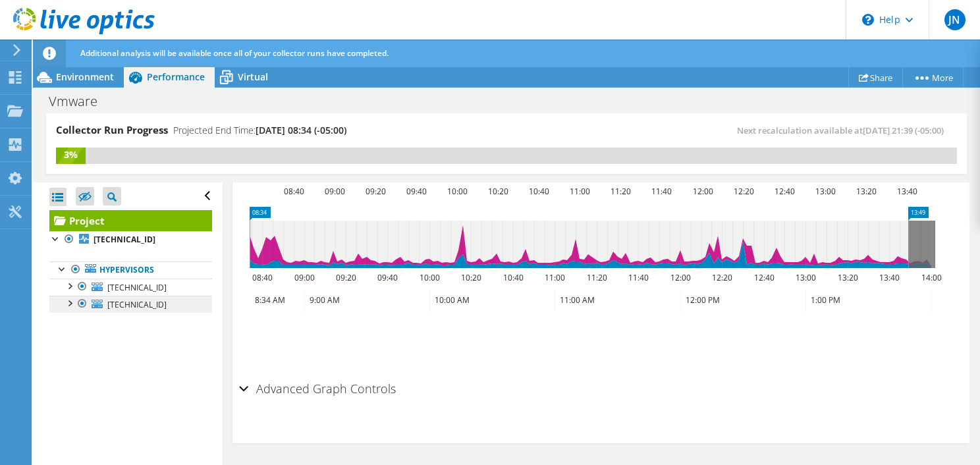  I want to click on h4: Projected End Time:, so click(260, 130).